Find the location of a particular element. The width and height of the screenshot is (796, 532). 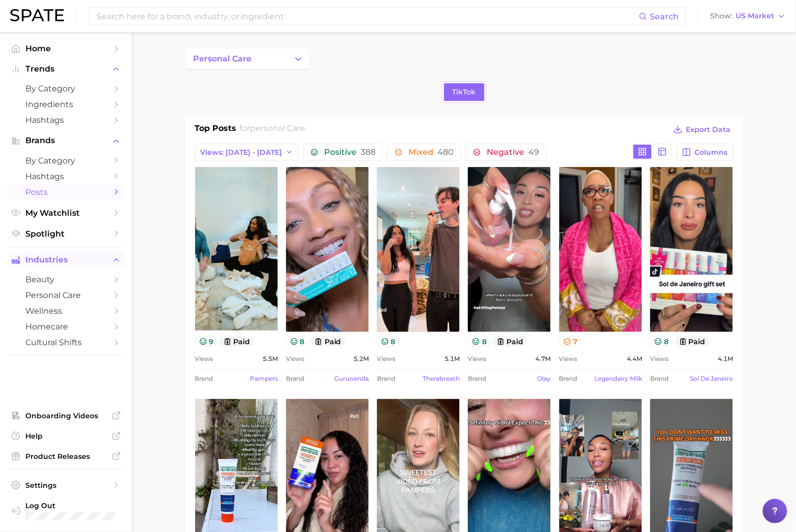

h2: for is located at coordinates (272, 130).